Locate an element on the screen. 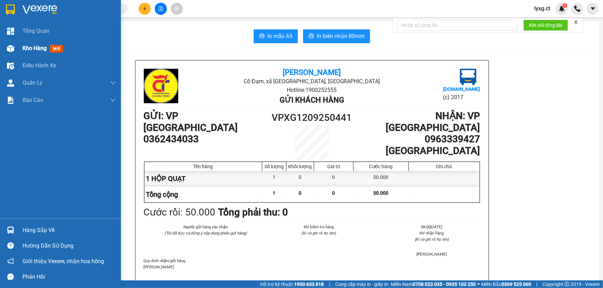 The image size is (603, 288). input: Nhập số tổng đài is located at coordinates (457, 25).